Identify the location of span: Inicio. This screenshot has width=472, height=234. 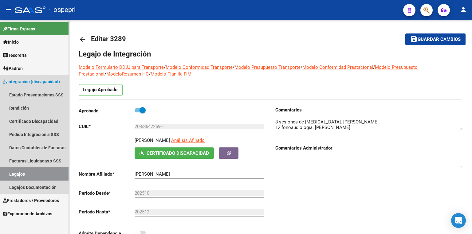
(11, 42).